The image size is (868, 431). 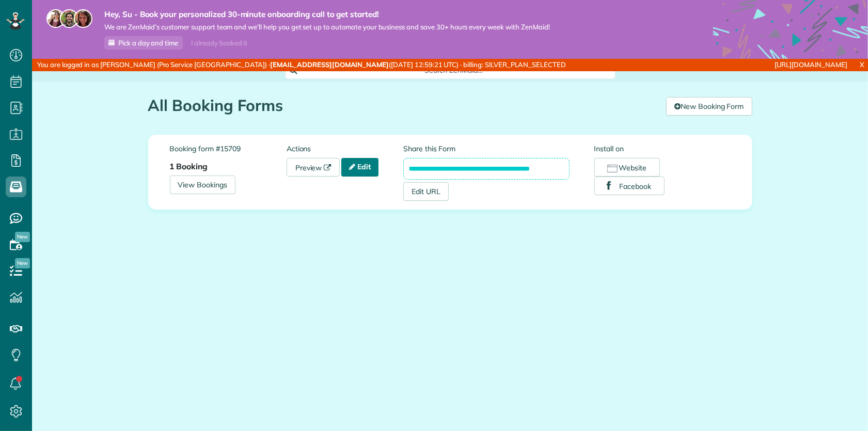 What do you see at coordinates (345, 149) in the screenshot?
I see `label: Actions` at bounding box center [345, 149].